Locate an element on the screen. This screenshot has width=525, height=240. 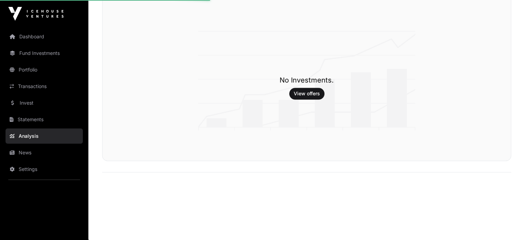
a: Analysis is located at coordinates (44, 136).